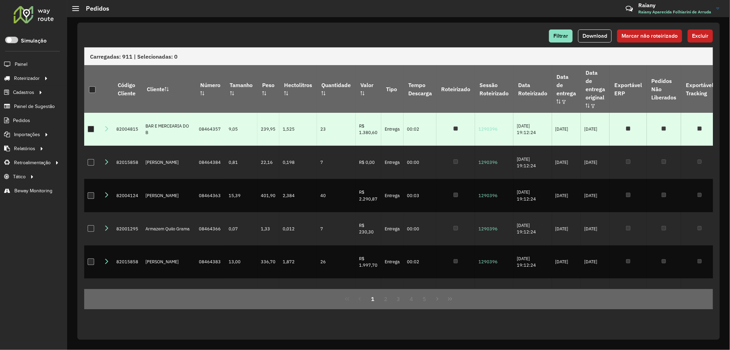  What do you see at coordinates (298, 89) in the screenshot?
I see `th: Hectolitros` at bounding box center [298, 89].